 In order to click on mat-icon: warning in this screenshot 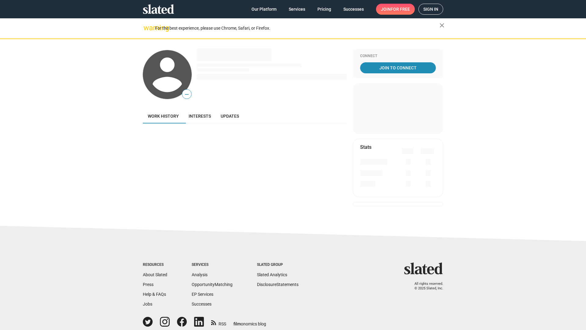, I will do `click(147, 28)`.